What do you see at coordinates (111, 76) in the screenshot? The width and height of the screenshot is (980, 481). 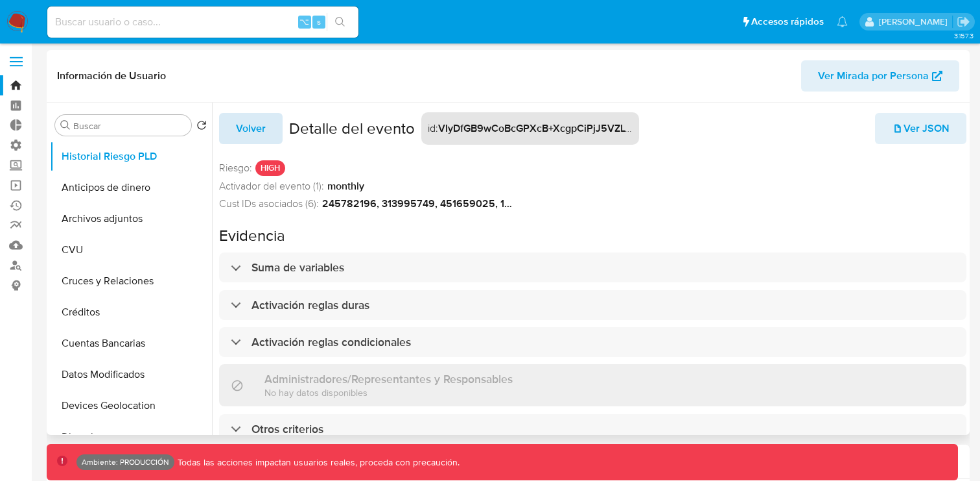 I see `h1: Información de Usuario` at bounding box center [111, 76].